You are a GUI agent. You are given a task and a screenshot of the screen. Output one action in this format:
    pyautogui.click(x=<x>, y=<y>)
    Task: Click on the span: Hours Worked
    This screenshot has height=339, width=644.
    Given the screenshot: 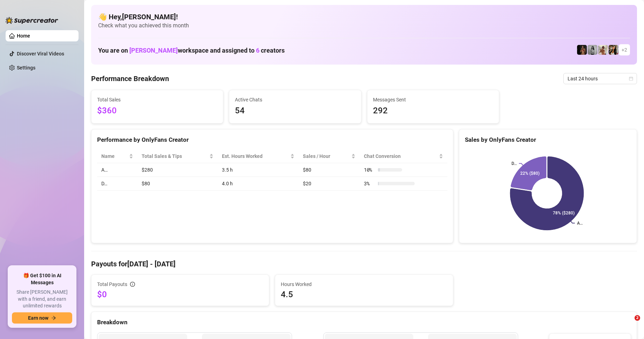 What is the action you would take?
    pyautogui.click(x=364, y=284)
    